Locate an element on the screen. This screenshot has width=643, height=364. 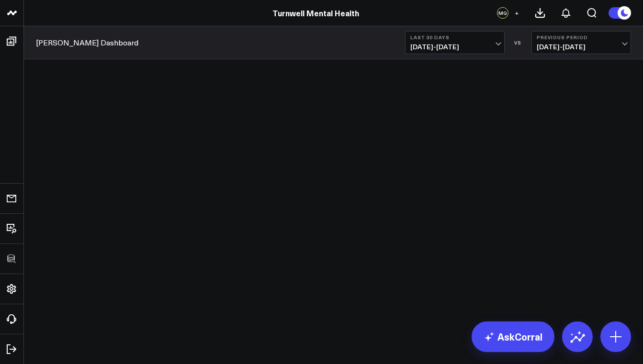
b: Previous Period is located at coordinates (581, 37).